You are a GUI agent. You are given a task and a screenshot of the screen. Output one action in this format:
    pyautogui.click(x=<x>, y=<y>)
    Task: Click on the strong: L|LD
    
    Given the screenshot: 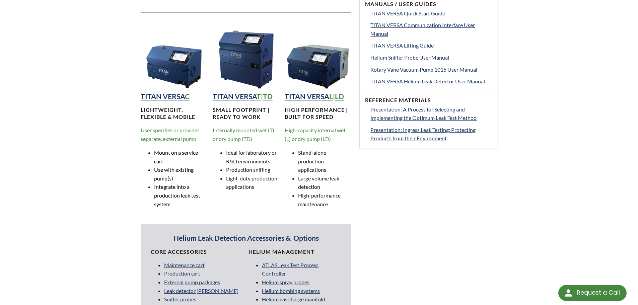 What is the action you would take?
    pyautogui.click(x=336, y=96)
    